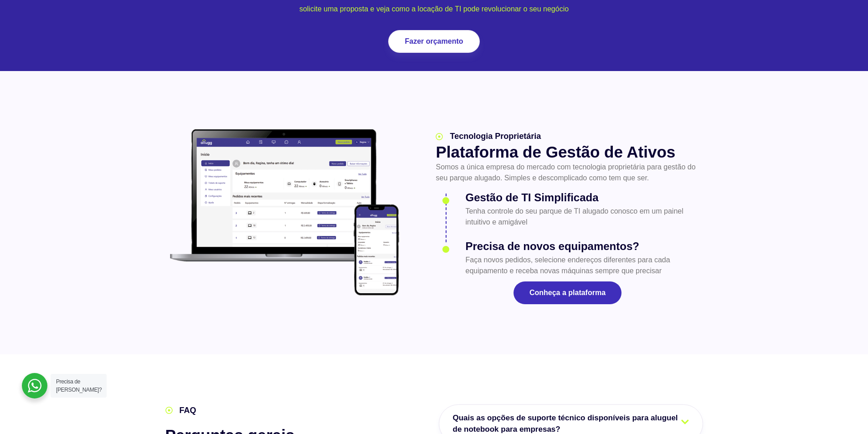 The height and width of the screenshot is (434, 868). I want to click on span: Tecnologia Proprietária, so click(494, 136).